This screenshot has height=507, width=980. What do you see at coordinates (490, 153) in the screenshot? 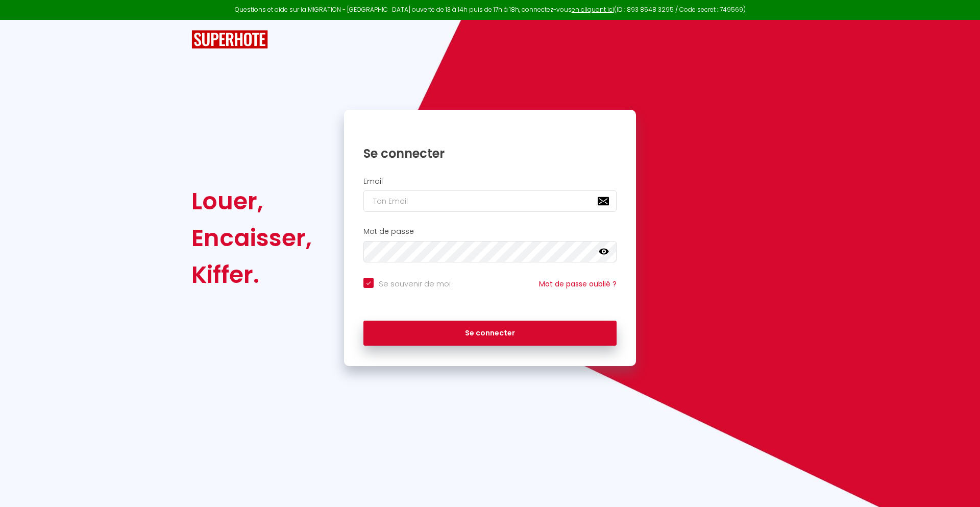
I see `h1: Se connecter` at bounding box center [490, 153].